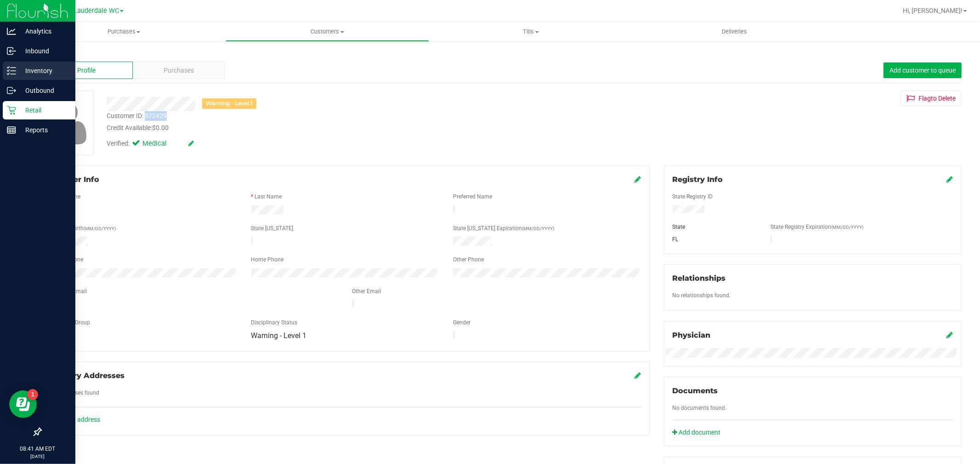 This screenshot has height=464, width=980. I want to click on div: Customer ID: 572429, so click(137, 116).